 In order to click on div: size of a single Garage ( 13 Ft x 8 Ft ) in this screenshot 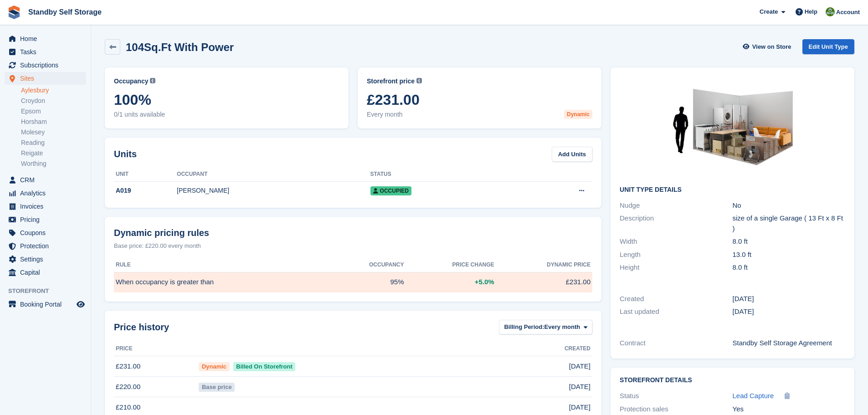, I will do `click(788, 223)`.